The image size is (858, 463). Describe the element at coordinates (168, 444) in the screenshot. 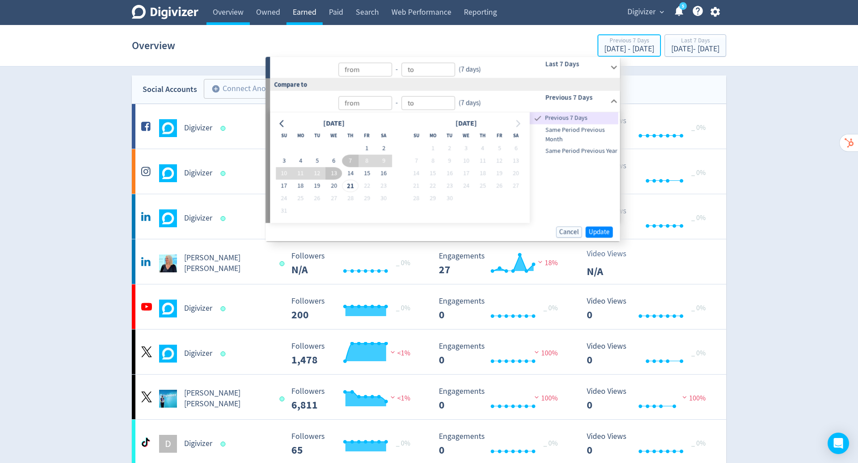

I see `div: D` at that location.